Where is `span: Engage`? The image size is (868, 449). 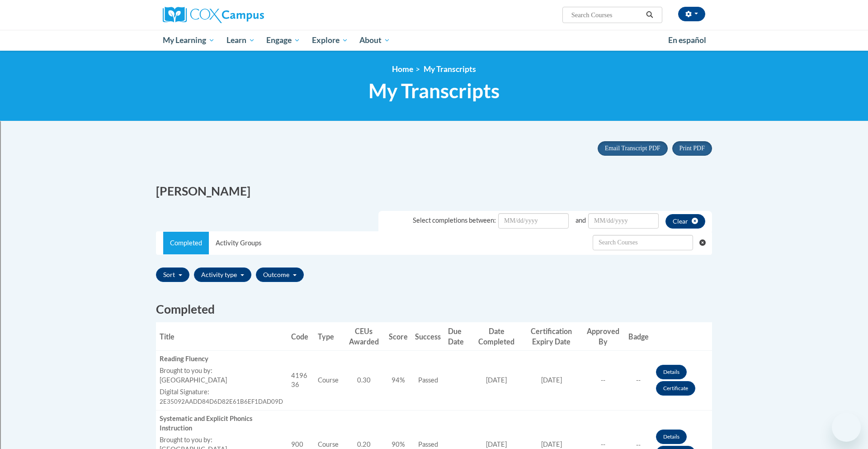 span: Engage is located at coordinates (283, 41).